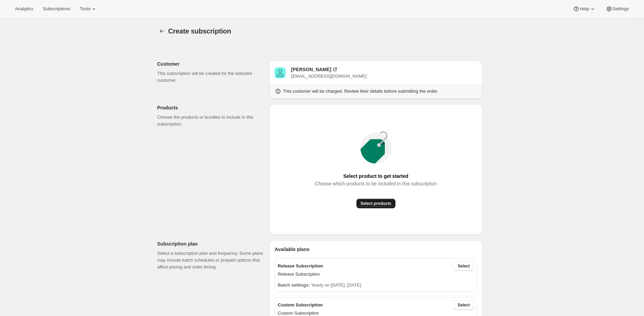 The height and width of the screenshot is (316, 644). What do you see at coordinates (280, 73) in the screenshot?
I see `span: Rebecca Black` at bounding box center [280, 73].